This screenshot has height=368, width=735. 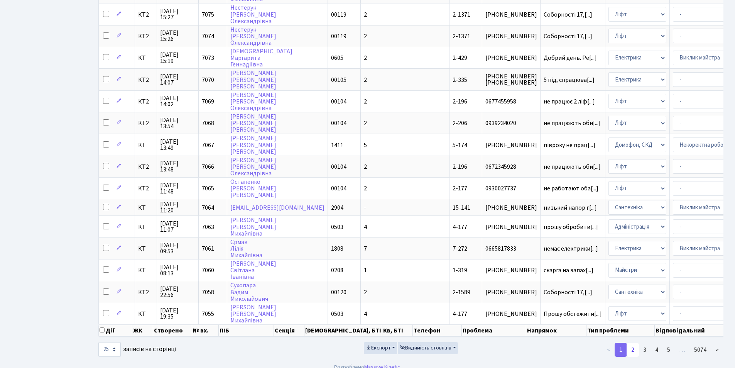 What do you see at coordinates (339, 292) in the screenshot?
I see `span: 00120` at bounding box center [339, 292].